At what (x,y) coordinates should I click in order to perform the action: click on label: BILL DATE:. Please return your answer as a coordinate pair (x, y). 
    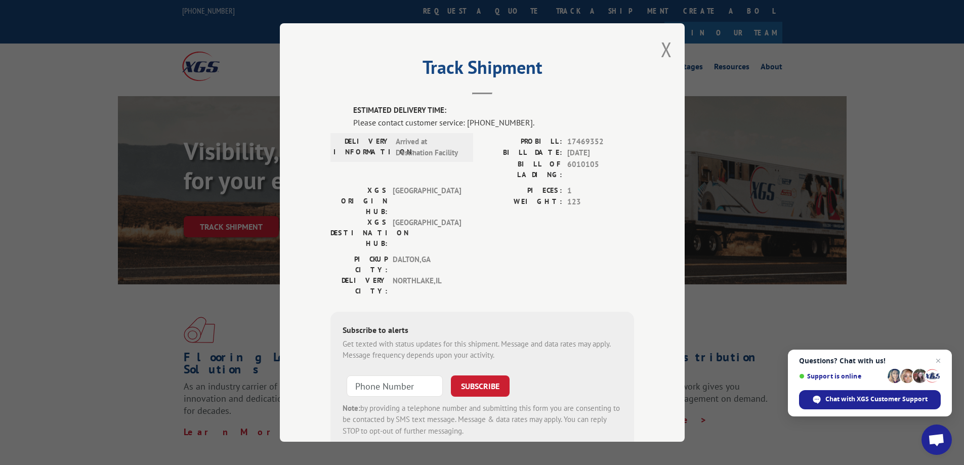
    Looking at the image, I should click on (522, 153).